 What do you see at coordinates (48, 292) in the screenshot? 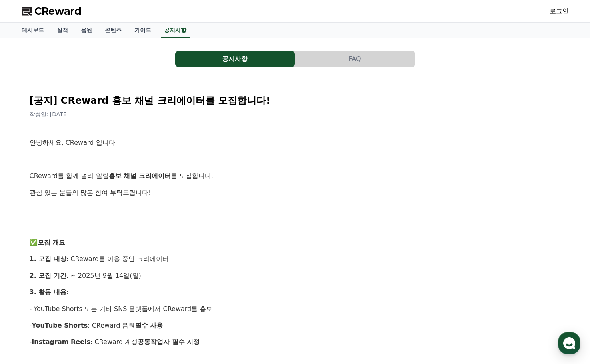
I see `strong: 3. 활동 내용` at bounding box center [48, 292].